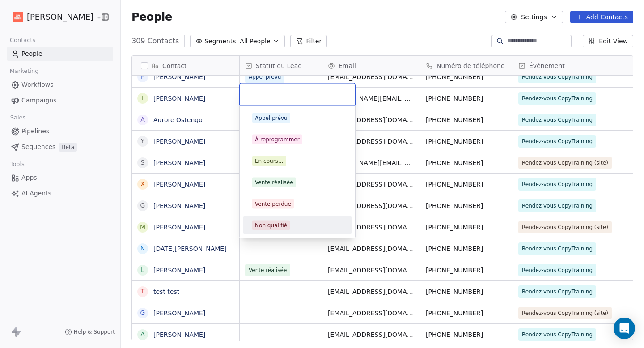 Image resolution: width=644 pixels, height=348 pixels. Describe the element at coordinates (277, 139) in the screenshot. I see `div: À reprogrammer` at that location.